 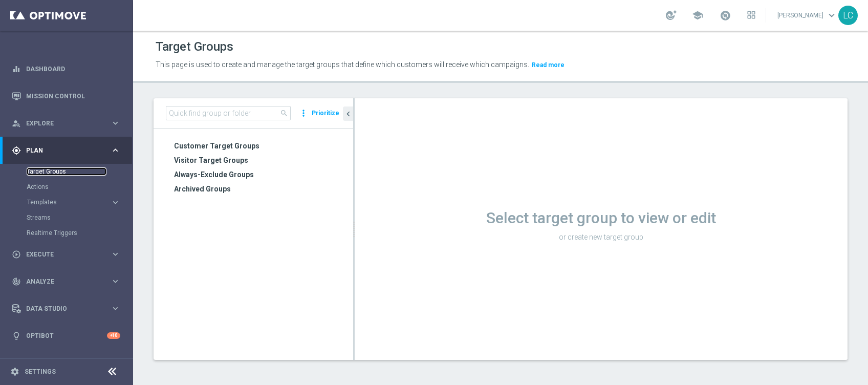 I want to click on span: Visitor Target Groups, so click(x=264, y=160).